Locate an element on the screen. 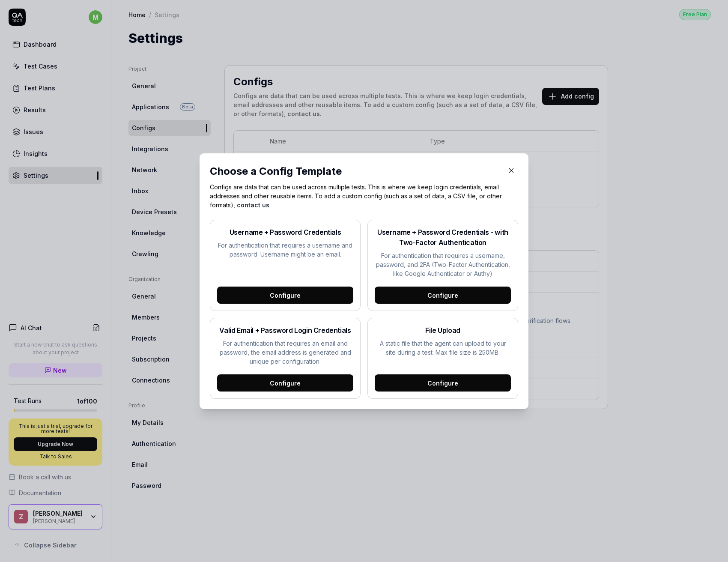 The width and height of the screenshot is (728, 562). button: Close Modal is located at coordinates (511, 171).